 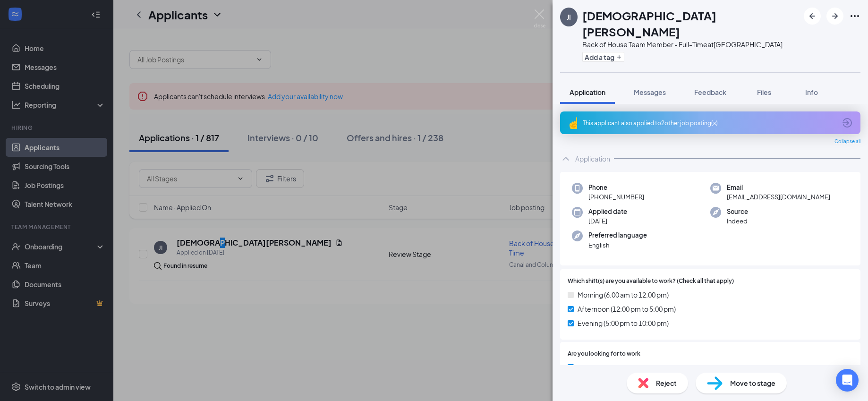 I want to click on div: JI, so click(x=569, y=17).